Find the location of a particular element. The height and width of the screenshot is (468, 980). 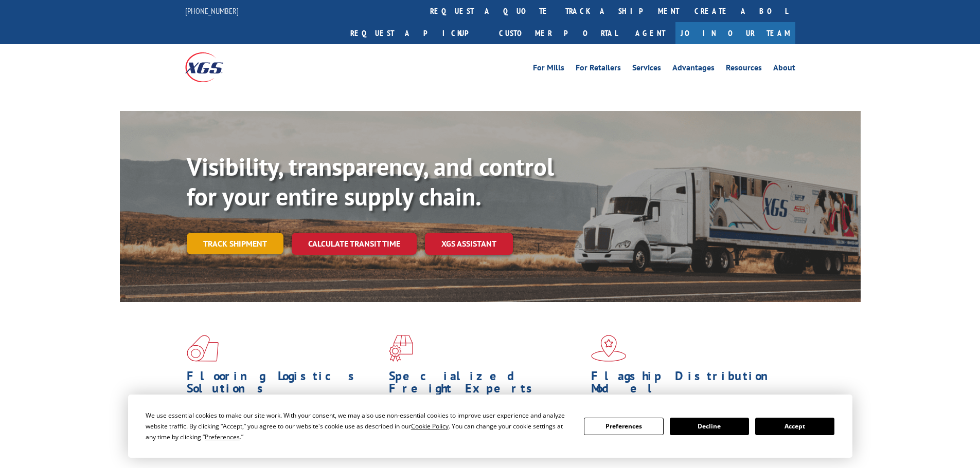

a: Calculate transit time is located at coordinates (353, 244).